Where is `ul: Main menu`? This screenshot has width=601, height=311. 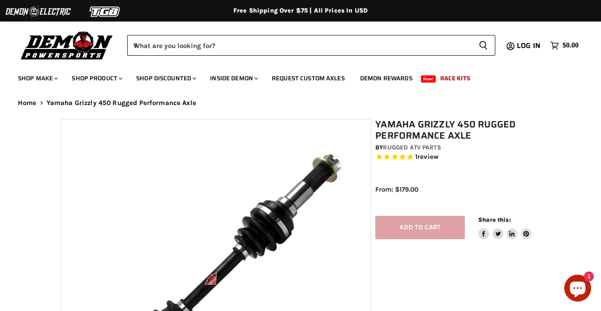 ul: Main menu is located at coordinates (294, 76).